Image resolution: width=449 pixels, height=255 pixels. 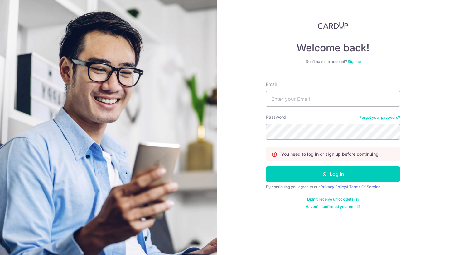 I want to click on label: Password, so click(x=276, y=117).